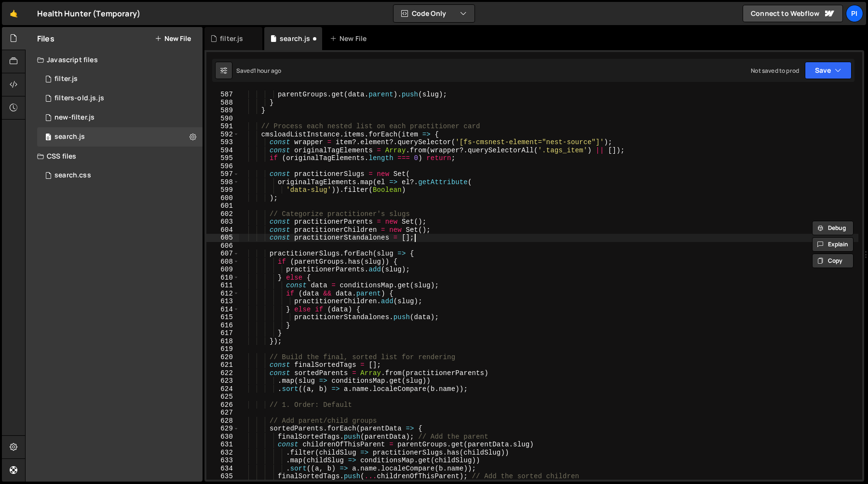 This screenshot has height=484, width=868. What do you see at coordinates (48, 138) in the screenshot?
I see `span: 0` at bounding box center [48, 138].